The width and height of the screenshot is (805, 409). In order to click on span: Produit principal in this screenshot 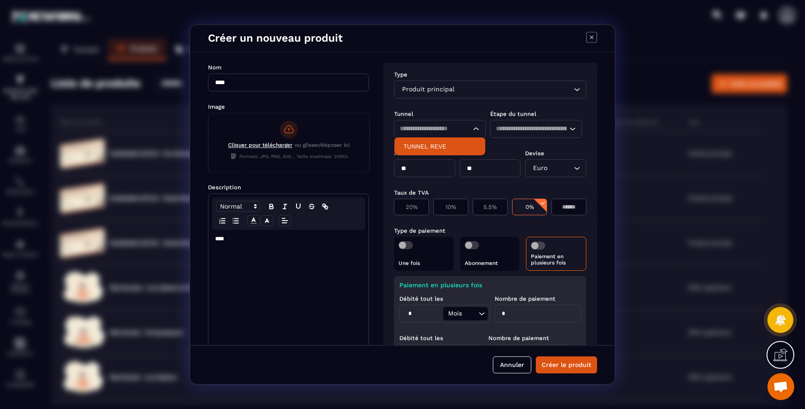, I will do `click(428, 90)`.